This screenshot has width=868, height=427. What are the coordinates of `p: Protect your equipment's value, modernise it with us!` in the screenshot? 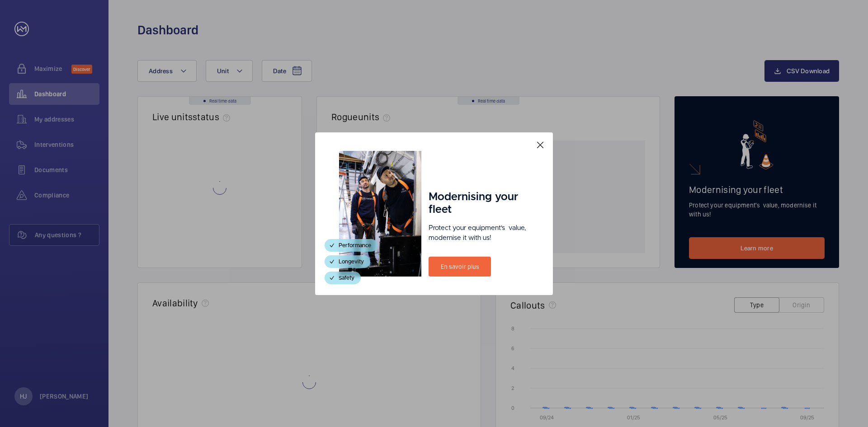 It's located at (478, 233).